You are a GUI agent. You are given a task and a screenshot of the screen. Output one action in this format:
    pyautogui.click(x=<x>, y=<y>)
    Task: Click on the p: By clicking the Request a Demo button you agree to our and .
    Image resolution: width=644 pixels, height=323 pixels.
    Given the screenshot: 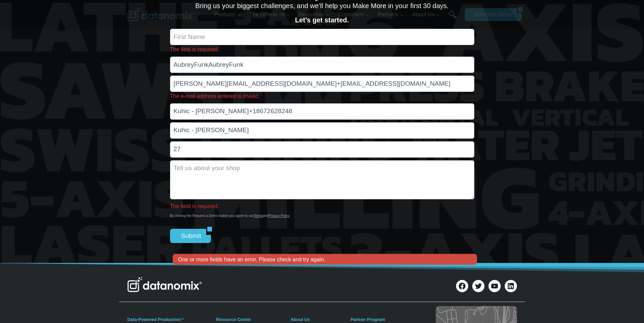 What is the action you would take?
    pyautogui.click(x=323, y=216)
    